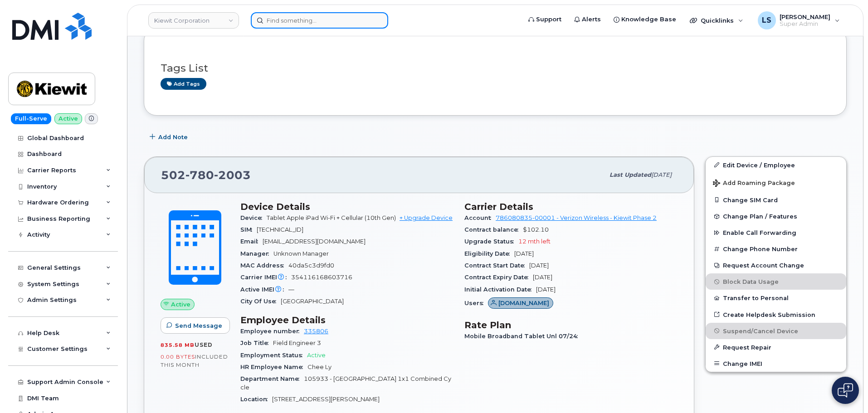 The height and width of the screenshot is (413, 868). Describe the element at coordinates (331, 218) in the screenshot. I see `span: Tablet Apple iPad Wi-Fi + Cellular (10th Gen)` at that location.